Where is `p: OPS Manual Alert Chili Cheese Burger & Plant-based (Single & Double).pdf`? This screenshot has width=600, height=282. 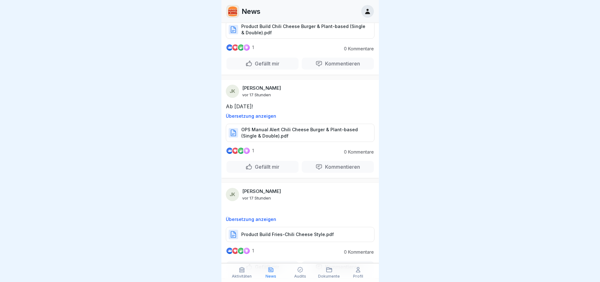 p: OPS Manual Alert Chili Cheese Burger & Plant-based (Single & Double).pdf is located at coordinates (305, 133).